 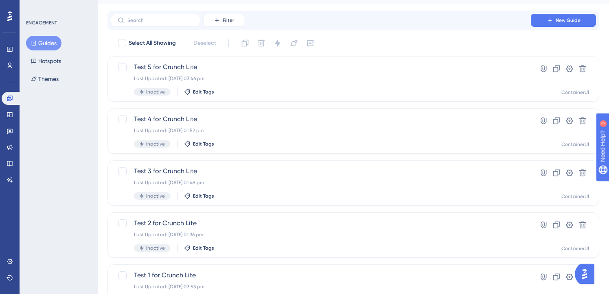 What do you see at coordinates (228, 20) in the screenshot?
I see `span: Filter` at bounding box center [228, 20].